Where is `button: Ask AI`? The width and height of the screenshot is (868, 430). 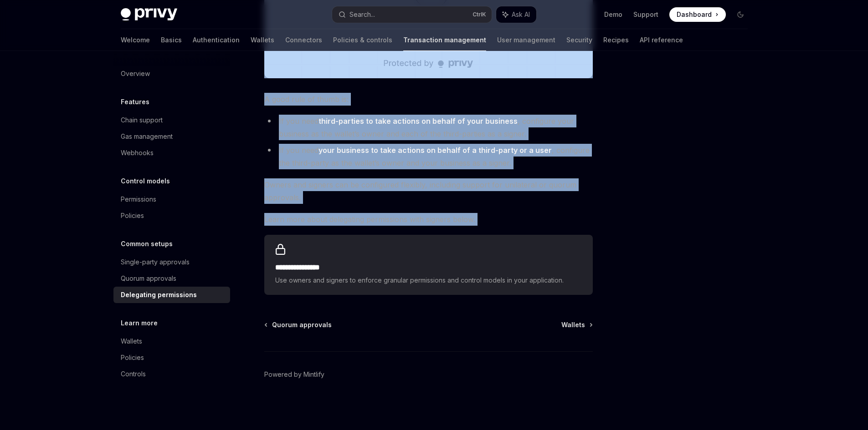
button: Ask AI is located at coordinates (516, 15).